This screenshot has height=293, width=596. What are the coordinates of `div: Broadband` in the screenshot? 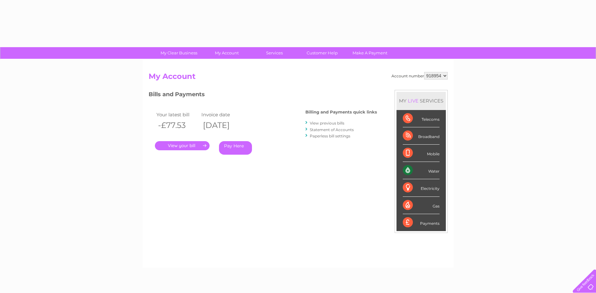 It's located at (421, 136).